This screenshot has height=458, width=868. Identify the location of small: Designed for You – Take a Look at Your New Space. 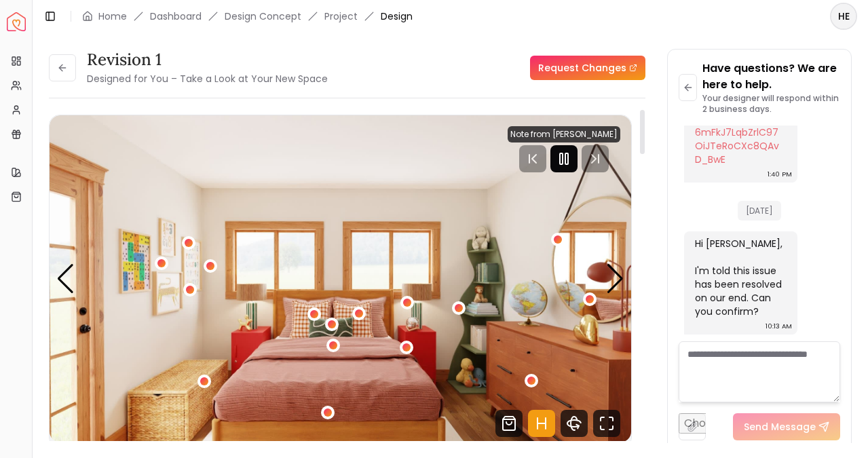
(207, 79).